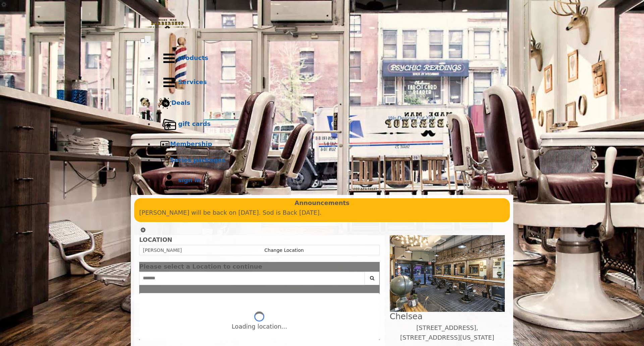  What do you see at coordinates (329, 82) in the screenshot?
I see `a: ServicesServices` at bounding box center [329, 82].